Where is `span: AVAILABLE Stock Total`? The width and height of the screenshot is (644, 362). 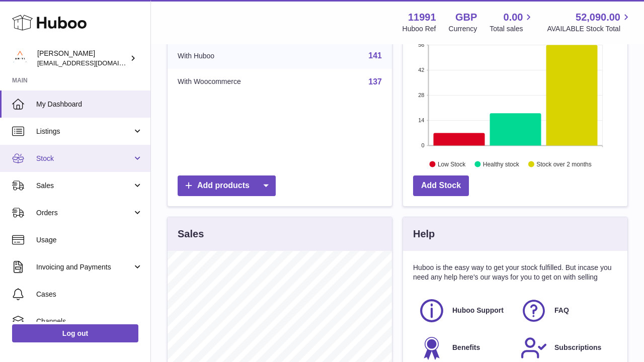
span: AVAILABLE Stock Total is located at coordinates (589, 29).